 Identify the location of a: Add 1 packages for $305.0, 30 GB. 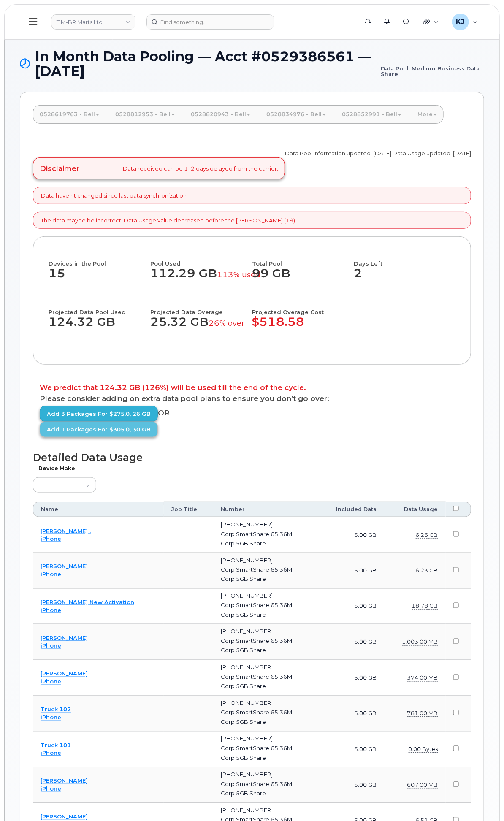
(99, 429).